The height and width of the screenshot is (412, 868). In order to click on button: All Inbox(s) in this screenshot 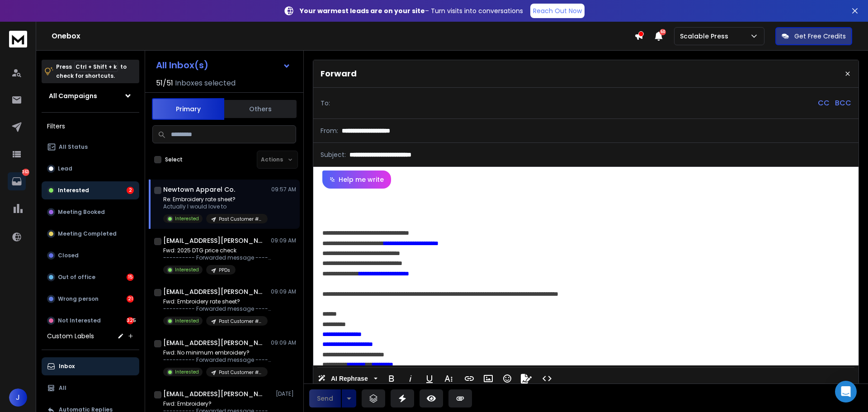, I will do `click(223, 65)`.